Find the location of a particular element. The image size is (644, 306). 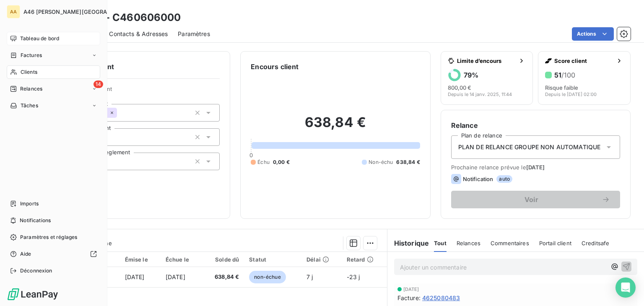

span: Propriétés Client is located at coordinates (143, 91).